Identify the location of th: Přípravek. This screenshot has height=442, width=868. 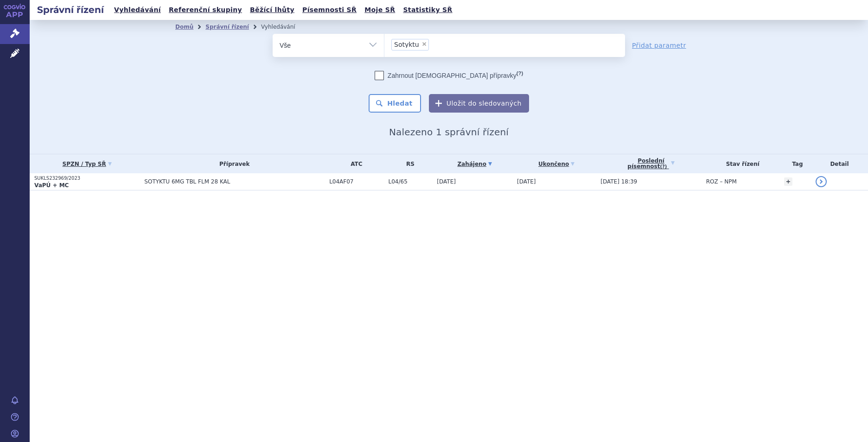
(232, 164).